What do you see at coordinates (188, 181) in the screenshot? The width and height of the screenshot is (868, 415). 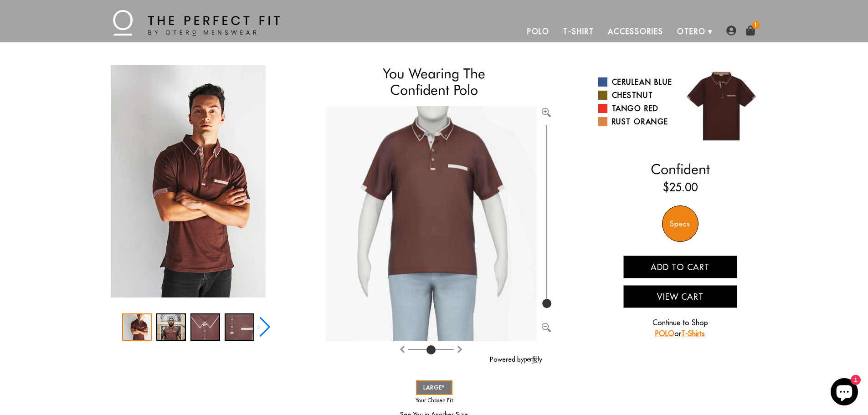 I see `img: IMG_1990_copy_1024x1024_2x_b66dcfa2-0627-4e7b-a228-9edf4cc9e4c8_340x.jpg` at bounding box center [188, 181].